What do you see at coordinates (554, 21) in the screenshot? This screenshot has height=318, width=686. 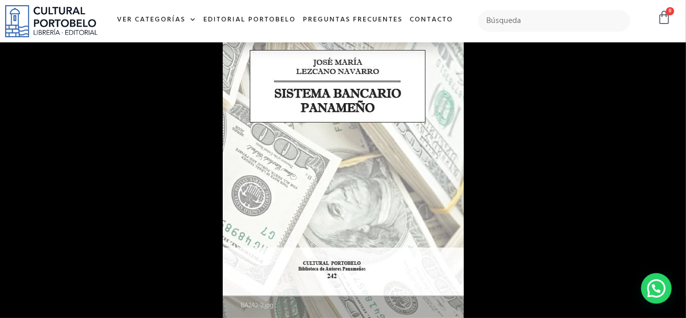 I see `input: Búsqueda` at bounding box center [554, 21].